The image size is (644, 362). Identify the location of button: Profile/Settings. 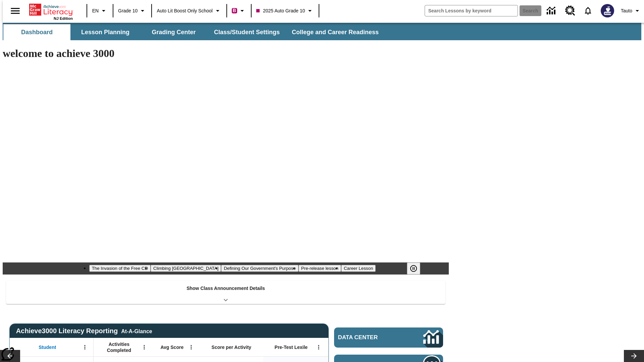
(631, 11).